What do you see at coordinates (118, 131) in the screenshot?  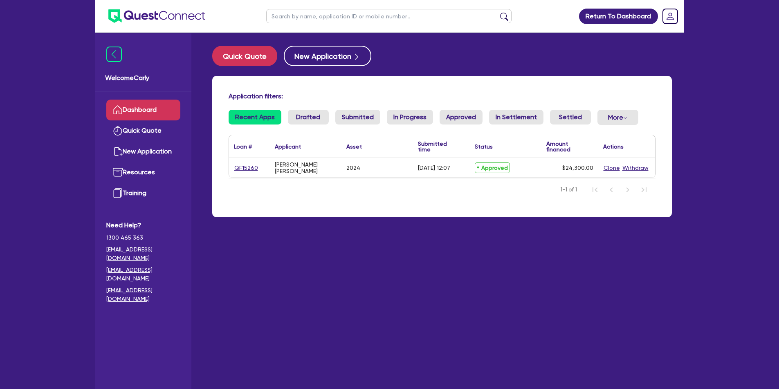 I see `img: quick-quote` at bounding box center [118, 131].